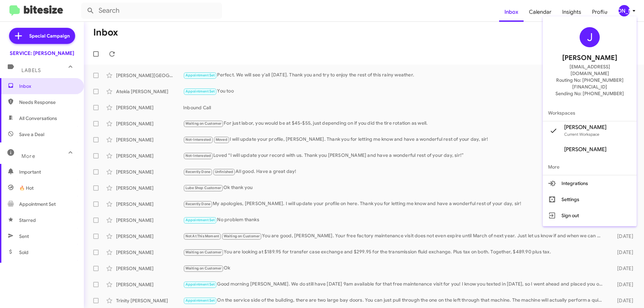  What do you see at coordinates (581, 134) in the screenshot?
I see `span: Current Workspace` at bounding box center [581, 134].